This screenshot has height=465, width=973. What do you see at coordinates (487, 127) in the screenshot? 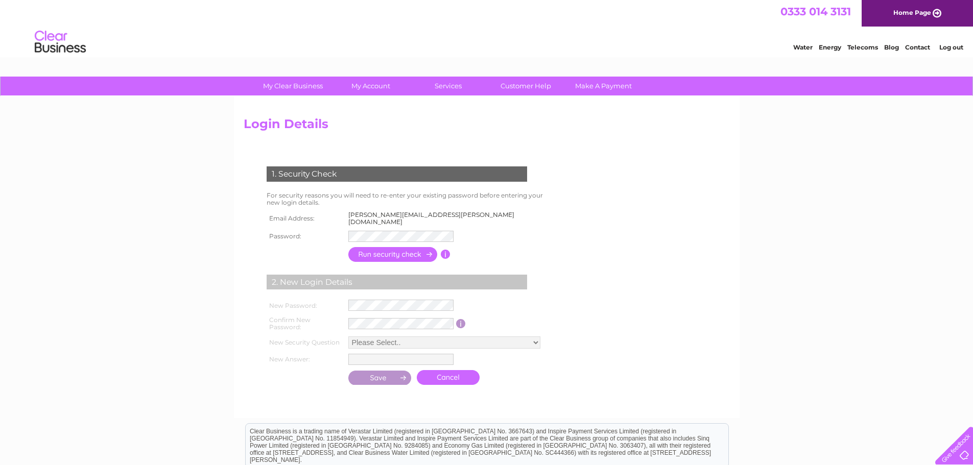
I see `h2: Login Details` at bounding box center [487, 127].